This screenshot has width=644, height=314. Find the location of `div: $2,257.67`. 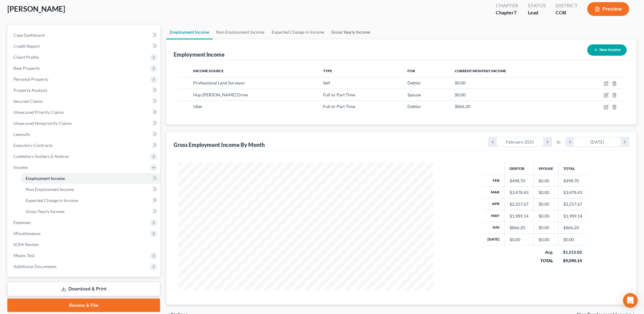

div: $2,257.67 is located at coordinates (519, 204).